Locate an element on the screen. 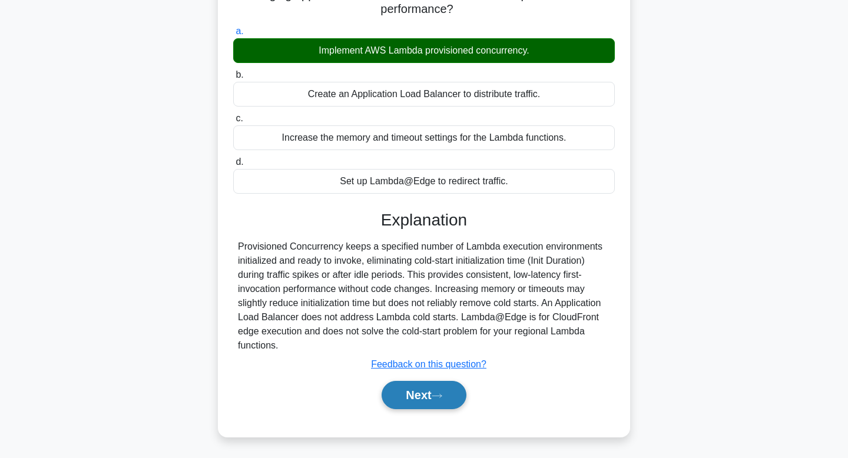  div: Implement AWS Lambda provisioned concurrency. is located at coordinates (424, 51).